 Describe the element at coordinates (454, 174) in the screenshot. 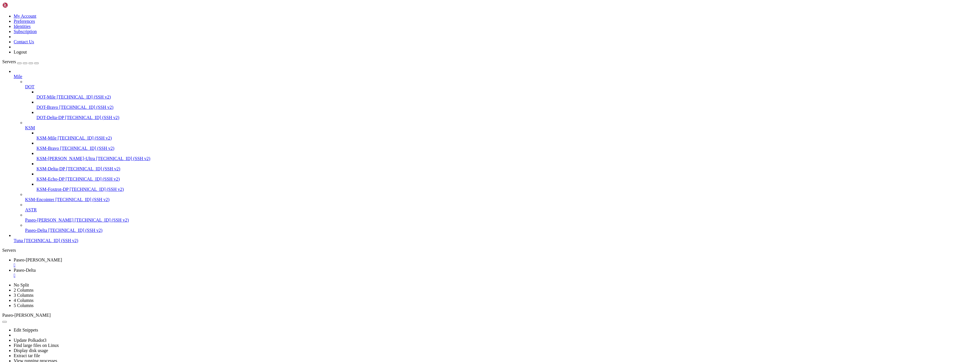

I see `x-row: 65 root 20 0 0 0 0 S 0.0 0.0 0:00.00 cpuhp/9` at that location.